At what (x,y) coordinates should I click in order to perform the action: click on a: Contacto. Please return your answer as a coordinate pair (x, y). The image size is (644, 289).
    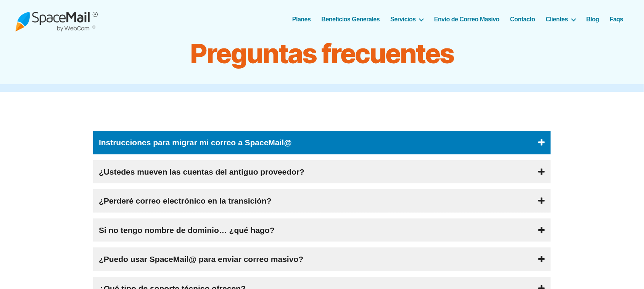
    Looking at the image, I should click on (522, 19).